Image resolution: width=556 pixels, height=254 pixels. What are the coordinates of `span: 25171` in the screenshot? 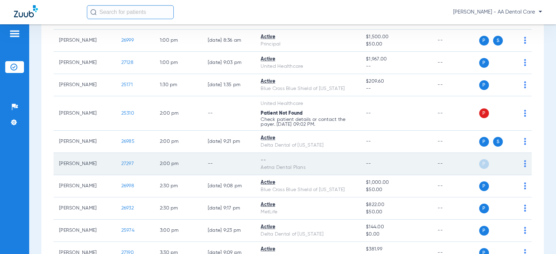 It's located at (127, 85).